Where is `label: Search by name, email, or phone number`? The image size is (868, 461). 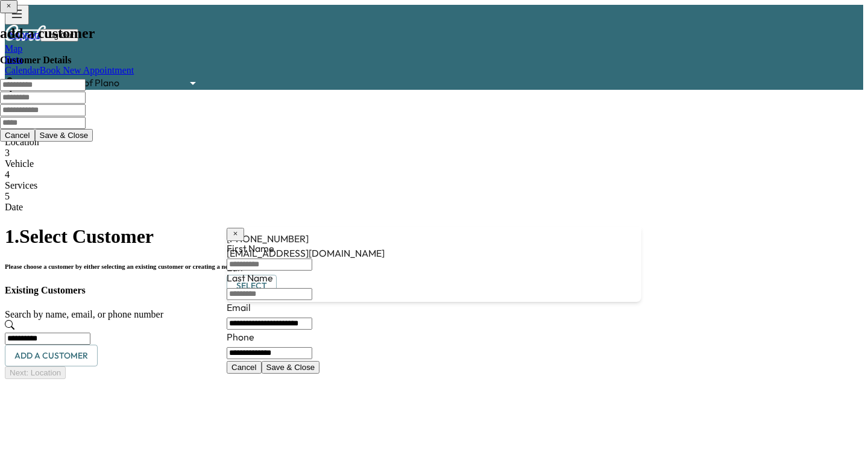
label: Search by name, email, or phone number is located at coordinates (83, 314).